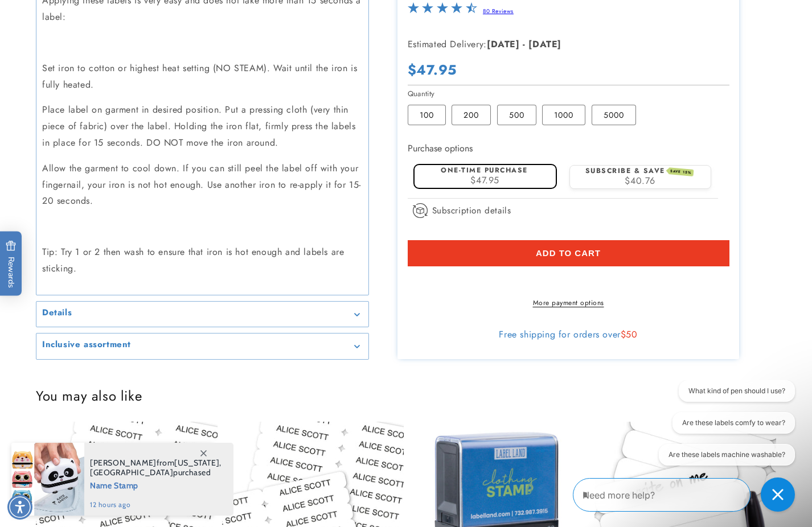 This screenshot has width=812, height=527. I want to click on label: 1000, so click(564, 115).